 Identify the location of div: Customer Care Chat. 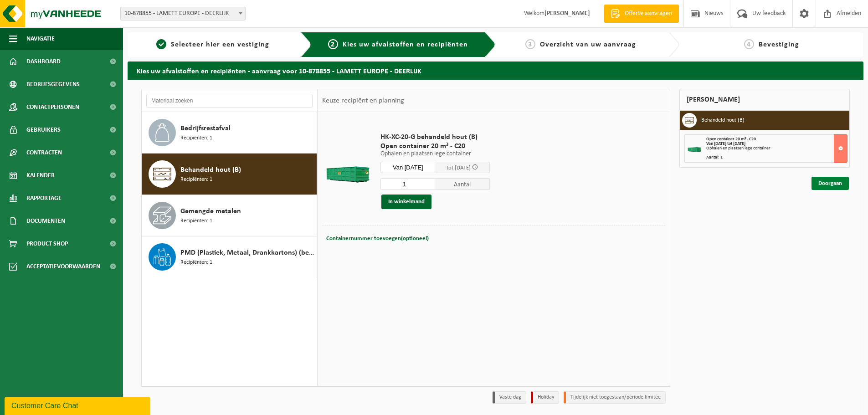
(73, 11).